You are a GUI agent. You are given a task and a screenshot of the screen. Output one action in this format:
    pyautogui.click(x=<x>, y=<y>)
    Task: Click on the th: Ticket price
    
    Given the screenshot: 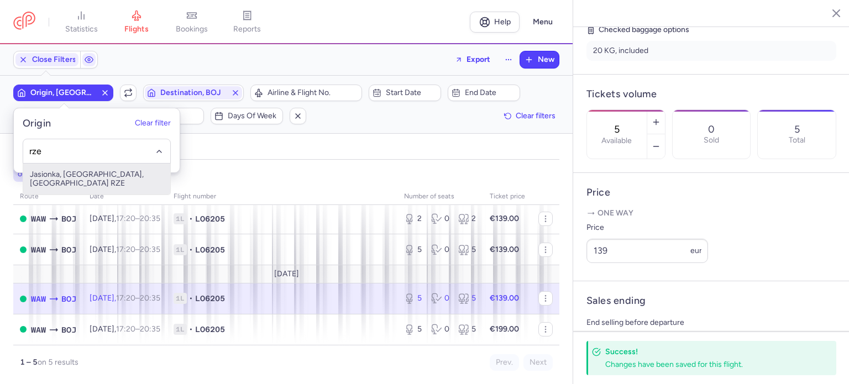 What is the action you would take?
    pyautogui.click(x=507, y=197)
    